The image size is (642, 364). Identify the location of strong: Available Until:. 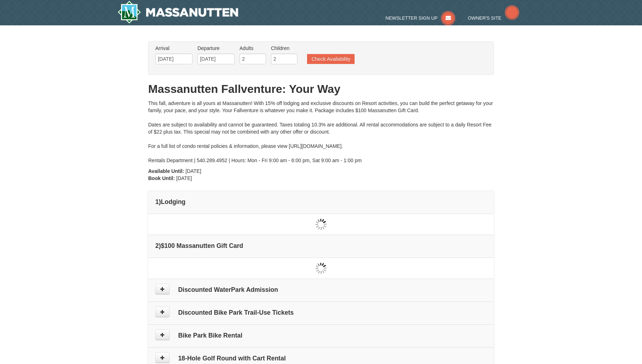
(166, 171).